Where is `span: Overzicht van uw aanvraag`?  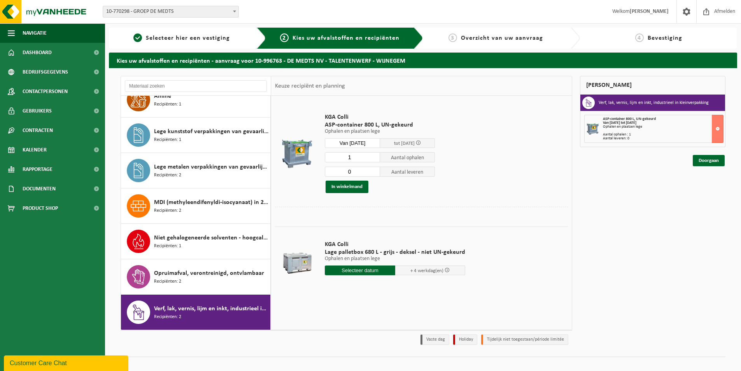 span: Overzicht van uw aanvraag is located at coordinates (502, 38).